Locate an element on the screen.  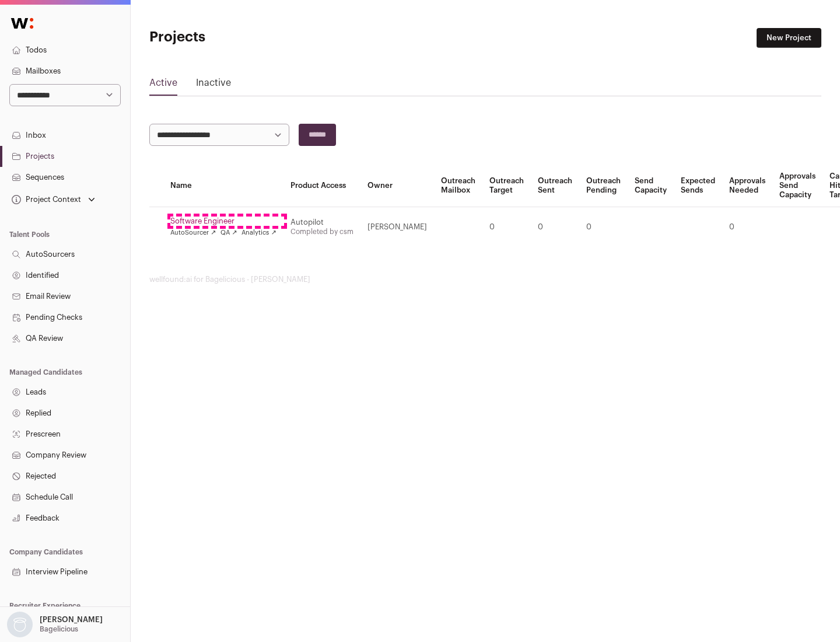
th: Outreach Target is located at coordinates (507, 185).